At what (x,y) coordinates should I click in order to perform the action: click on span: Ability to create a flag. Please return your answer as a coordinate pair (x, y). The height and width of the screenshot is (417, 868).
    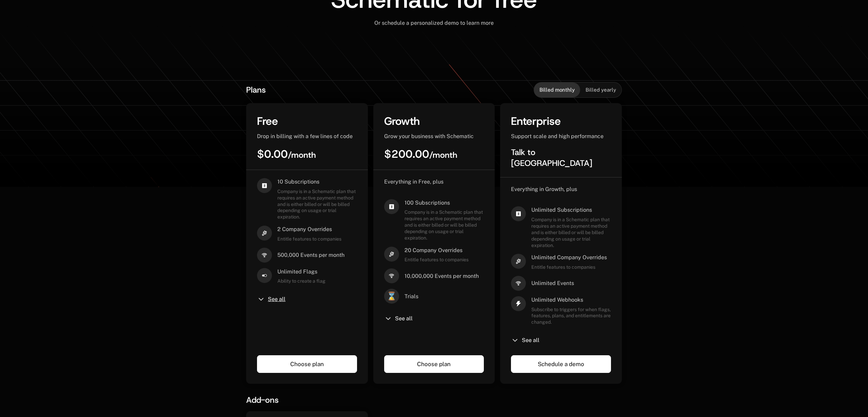
    Looking at the image, I should click on (301, 281).